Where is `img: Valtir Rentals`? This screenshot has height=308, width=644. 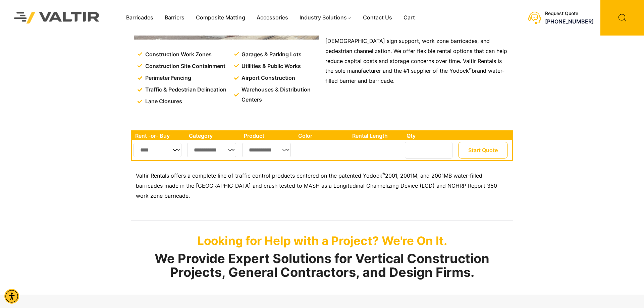
img: Valtir Rentals is located at coordinates (57, 18).